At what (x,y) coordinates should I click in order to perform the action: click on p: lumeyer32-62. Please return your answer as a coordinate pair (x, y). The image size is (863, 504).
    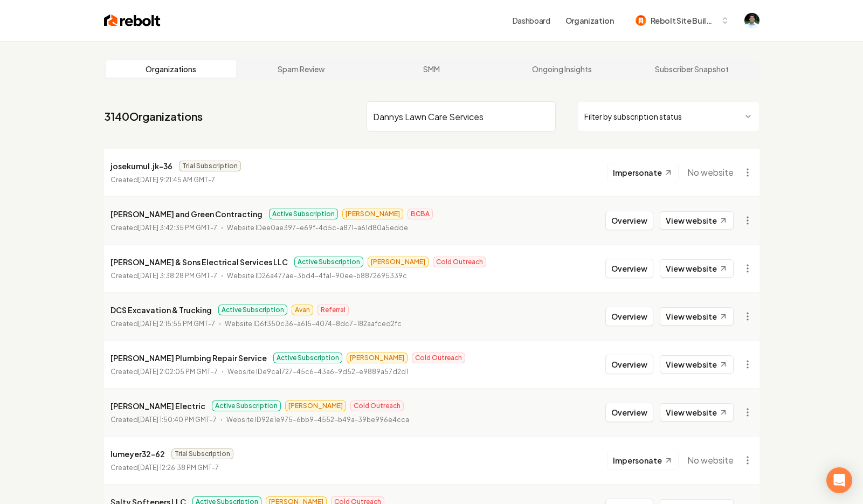
    Looking at the image, I should click on (137, 454).